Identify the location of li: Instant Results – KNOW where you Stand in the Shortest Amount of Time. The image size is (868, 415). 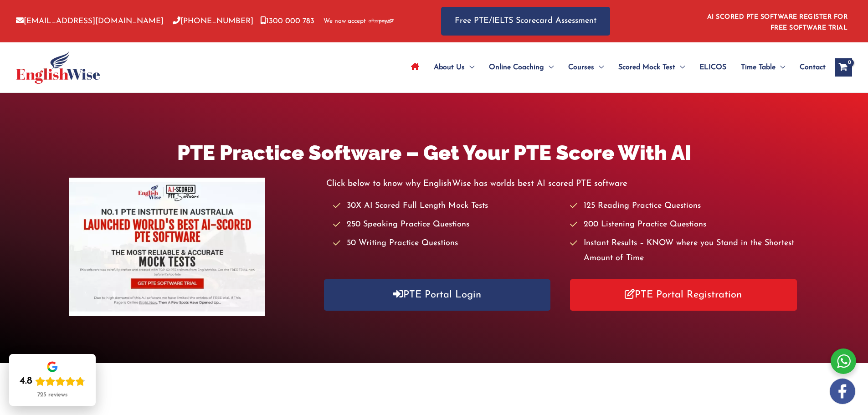
(684, 251).